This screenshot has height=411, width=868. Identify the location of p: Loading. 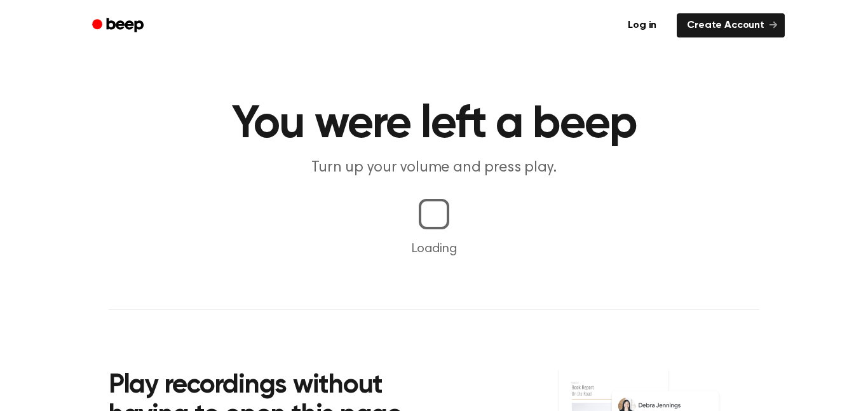
(434, 249).